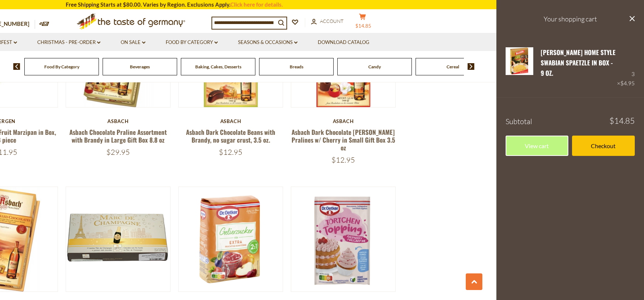  Describe the element at coordinates (343, 43) in the screenshot. I see `a: Download Catalog` at that location.